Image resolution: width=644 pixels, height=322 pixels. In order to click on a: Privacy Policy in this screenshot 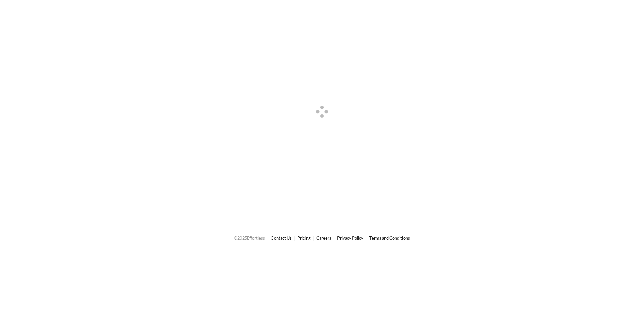, I will do `click(350, 238)`.